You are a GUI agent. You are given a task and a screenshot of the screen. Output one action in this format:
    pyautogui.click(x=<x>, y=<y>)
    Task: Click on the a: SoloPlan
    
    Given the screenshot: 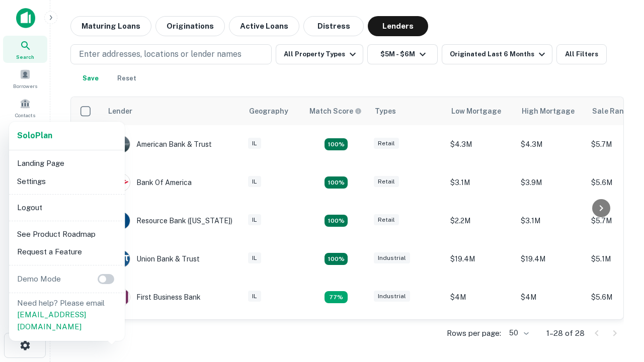 What is the action you would take?
    pyautogui.click(x=35, y=136)
    